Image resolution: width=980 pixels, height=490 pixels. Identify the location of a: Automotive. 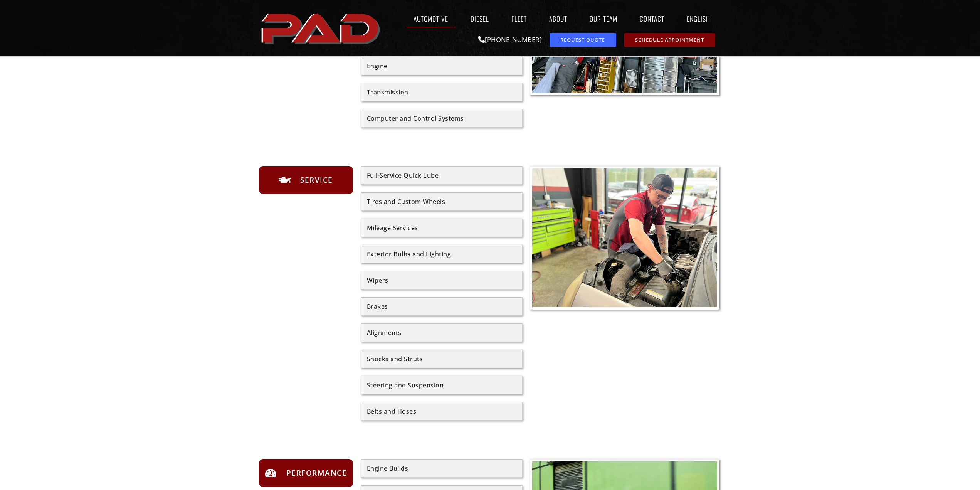
(431, 18).